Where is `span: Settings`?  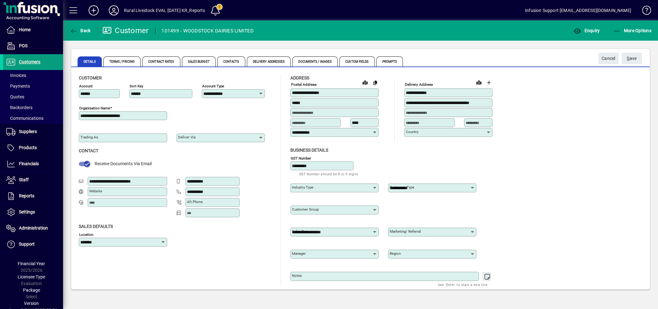
span: Settings is located at coordinates (27, 212).